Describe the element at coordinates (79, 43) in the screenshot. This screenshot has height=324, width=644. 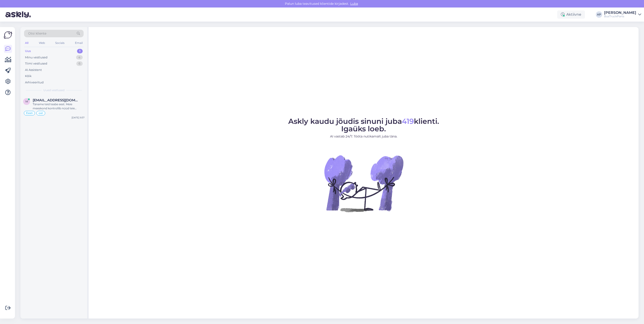
I see `div: Email` at that location.